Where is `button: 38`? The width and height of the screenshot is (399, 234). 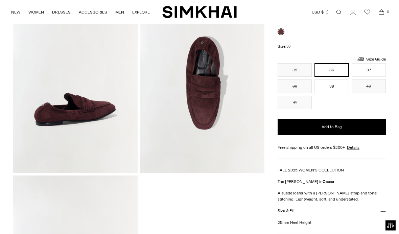
button: 38 is located at coordinates (294, 87).